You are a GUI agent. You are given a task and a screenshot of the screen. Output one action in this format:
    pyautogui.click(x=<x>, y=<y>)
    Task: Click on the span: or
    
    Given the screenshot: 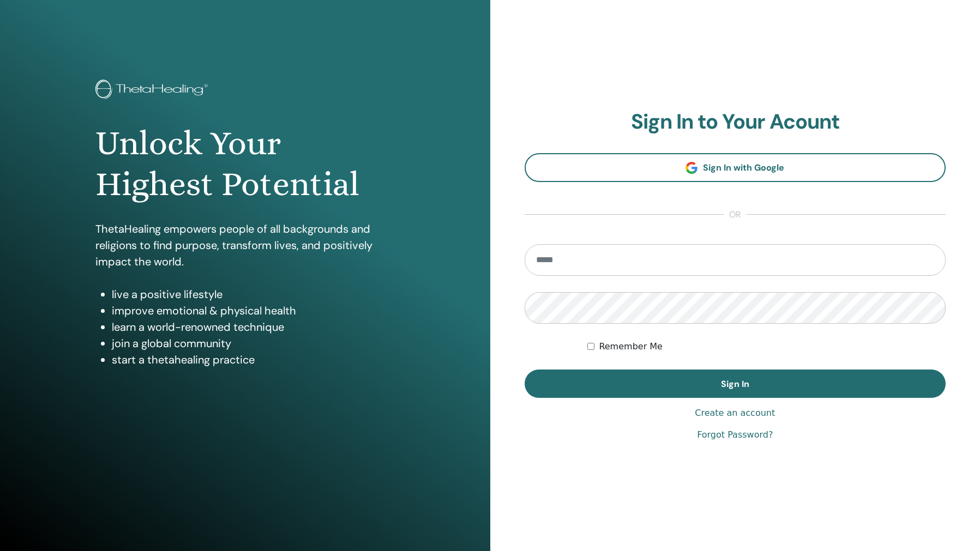 What is the action you would take?
    pyautogui.click(x=735, y=215)
    